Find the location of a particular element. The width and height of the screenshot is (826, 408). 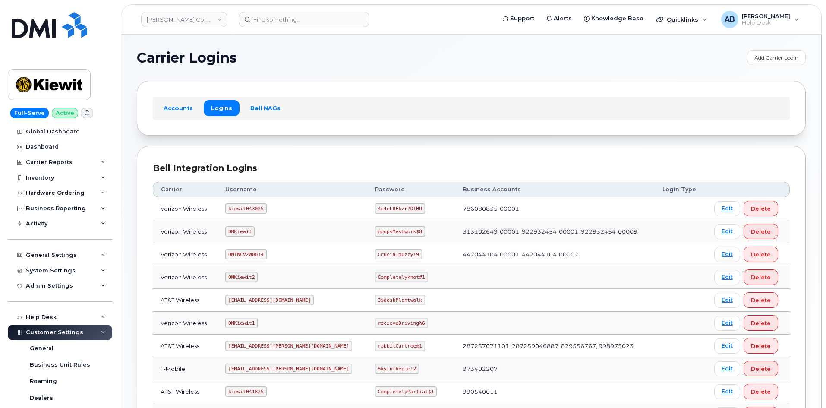

code: goopsMeshwork$8 is located at coordinates (400, 231).